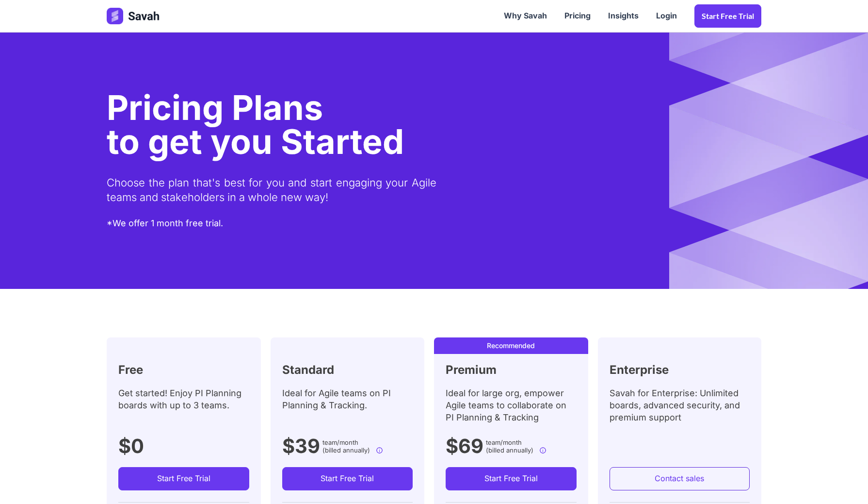 The image size is (868, 504). I want to click on h2: Premium, so click(471, 370).